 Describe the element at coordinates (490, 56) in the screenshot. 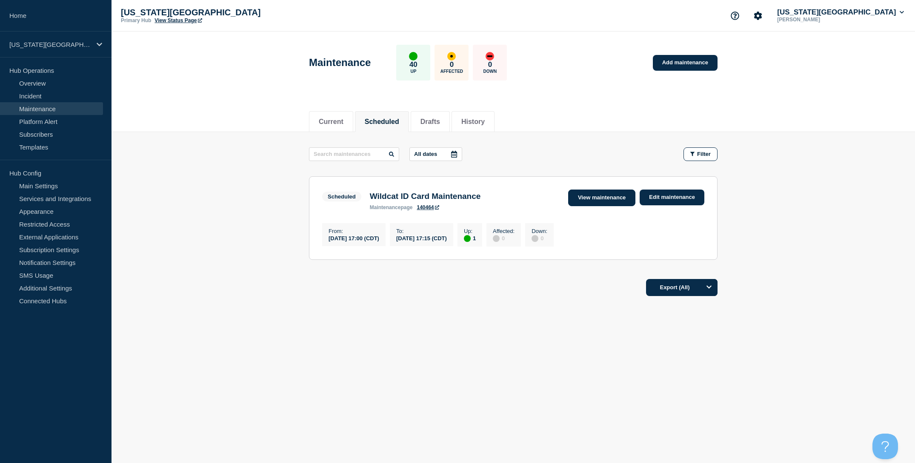

I see `div: down` at that location.